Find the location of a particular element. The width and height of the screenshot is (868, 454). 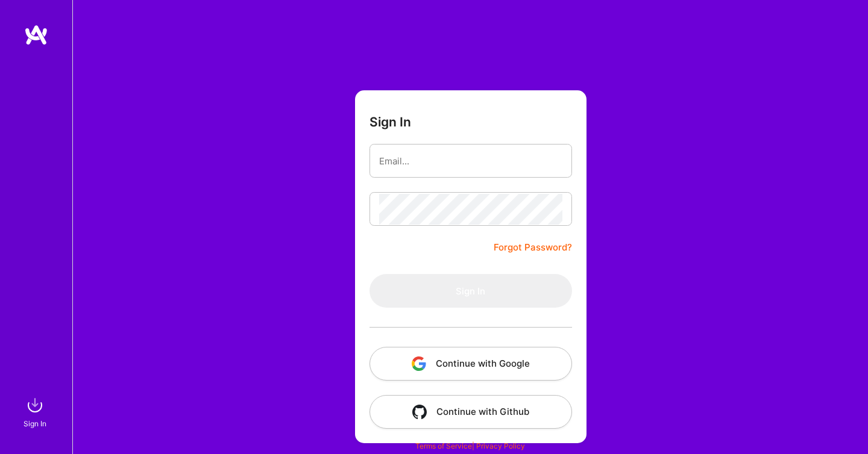

div: Sign In is located at coordinates (35, 424).